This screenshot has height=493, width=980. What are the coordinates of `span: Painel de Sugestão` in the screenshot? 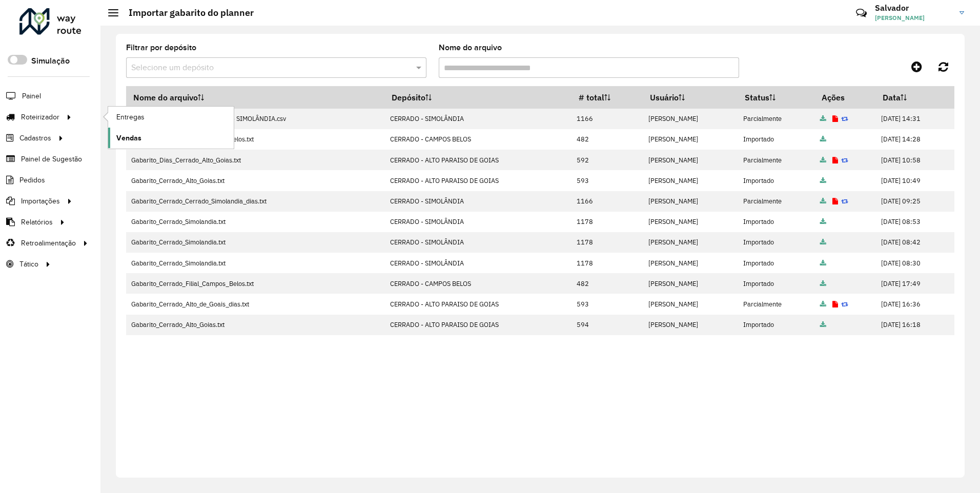 It's located at (51, 159).